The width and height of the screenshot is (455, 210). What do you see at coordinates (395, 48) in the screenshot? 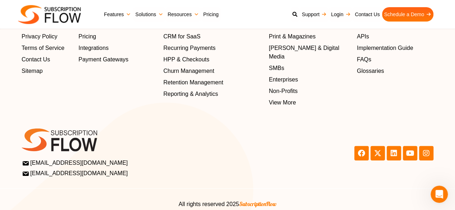
I see `a: Implementation Guide` at bounding box center [395, 48].